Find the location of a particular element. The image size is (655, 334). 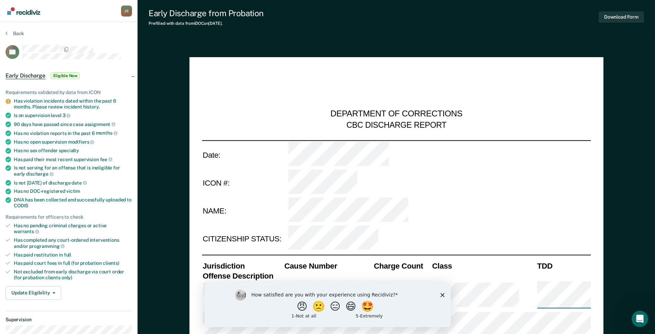

div: DEPARTMENT OF CORRECTIONS is located at coordinates (397, 114).